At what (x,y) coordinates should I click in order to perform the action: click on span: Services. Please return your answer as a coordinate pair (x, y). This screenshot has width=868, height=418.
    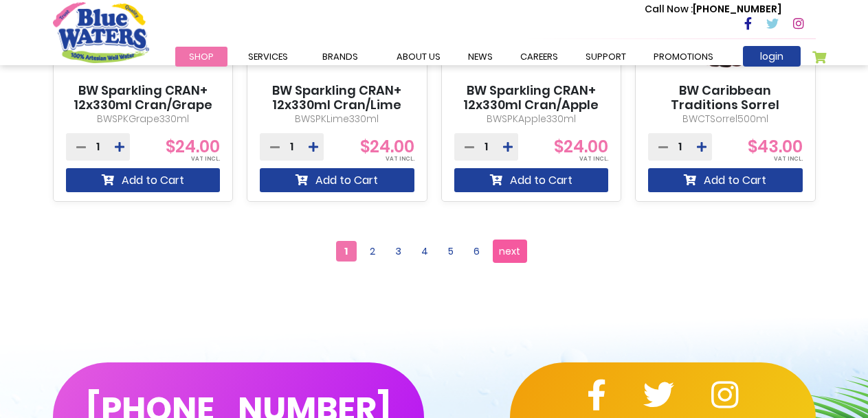
    Looking at the image, I should click on (268, 56).